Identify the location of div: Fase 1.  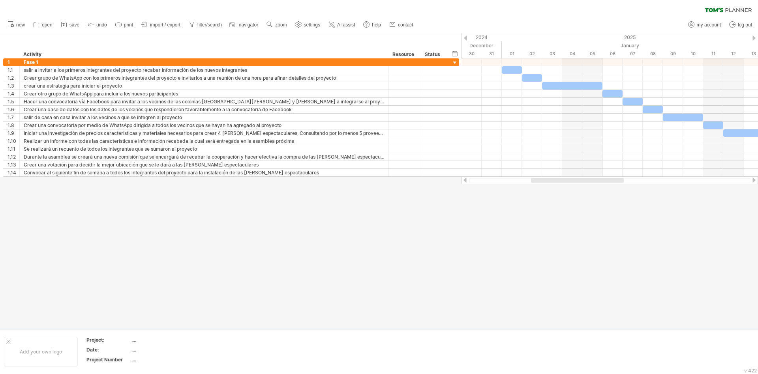
(204, 62).